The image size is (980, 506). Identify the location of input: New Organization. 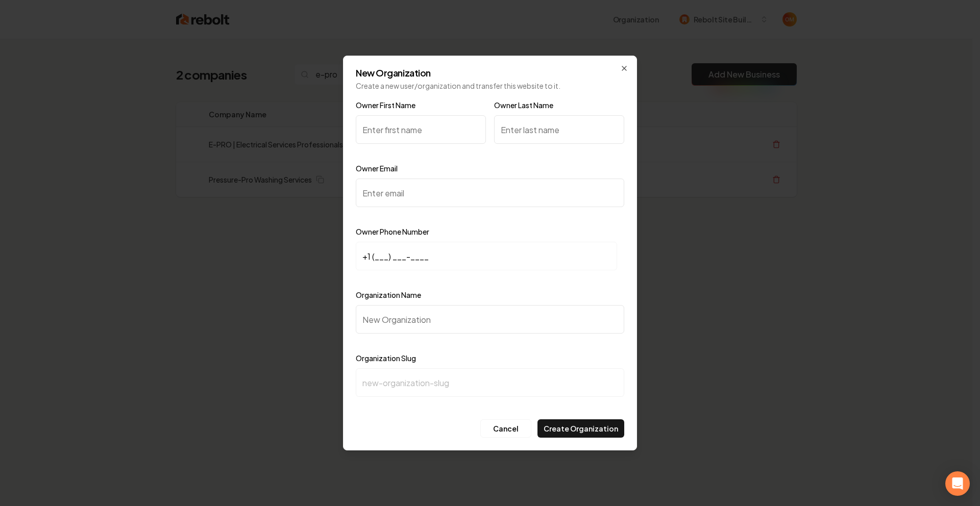
(490, 319).